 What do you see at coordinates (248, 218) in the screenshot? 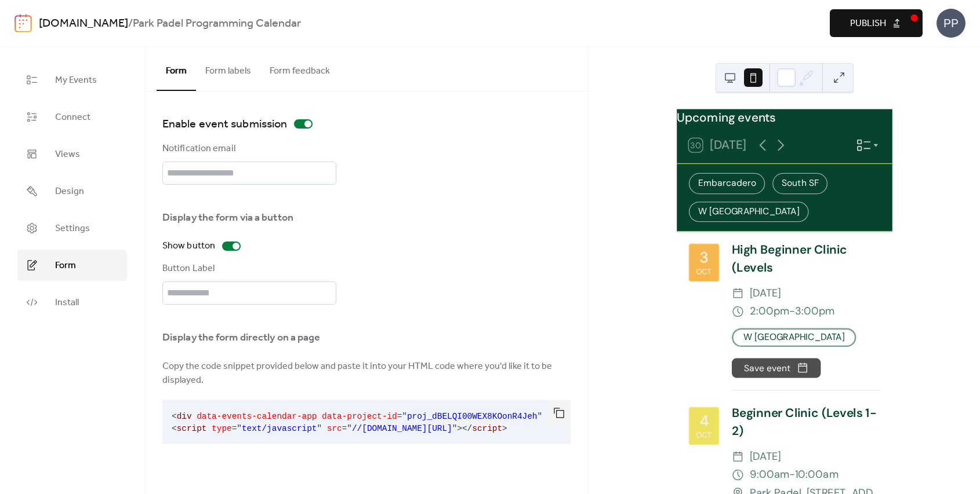
I see `div: Display the form via a button` at bounding box center [248, 218].